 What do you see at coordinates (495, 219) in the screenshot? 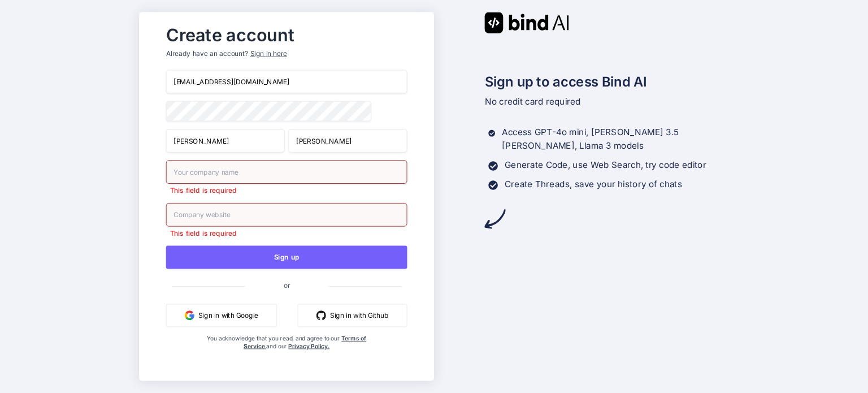
I see `img: arrow` at bounding box center [495, 219].